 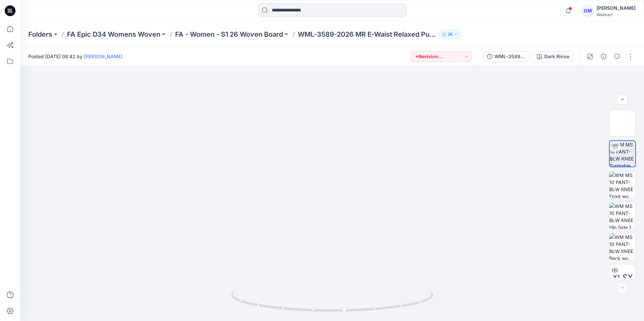 I want to click on div: WML-3589-2026 MR E-Waist Relaxed Pull On Pant_Full Colorway, so click(x=510, y=56).